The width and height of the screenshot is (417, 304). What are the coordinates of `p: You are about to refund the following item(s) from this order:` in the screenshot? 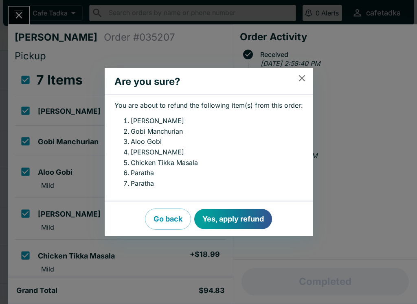 It's located at (208, 105).